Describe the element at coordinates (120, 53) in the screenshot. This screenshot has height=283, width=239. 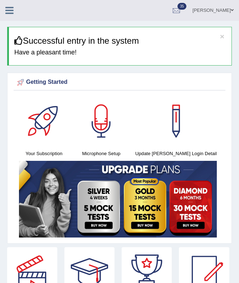
I see `h4: Have a pleasant time!` at that location.